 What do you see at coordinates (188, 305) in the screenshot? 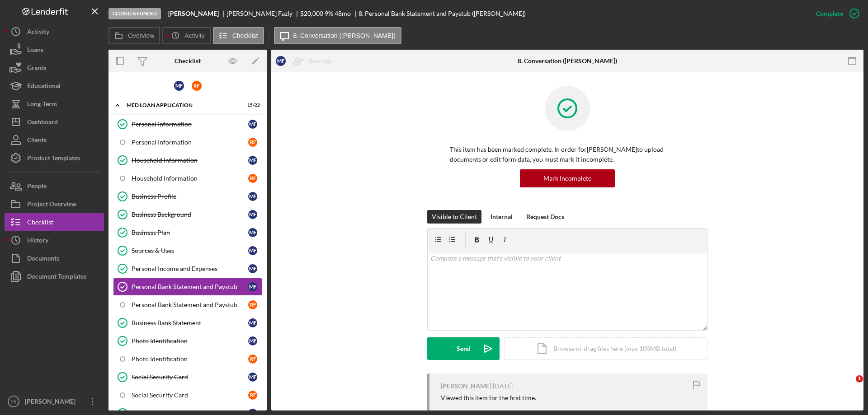
I see `a: Personal Bank Statement and PaystubRF` at bounding box center [188, 305].